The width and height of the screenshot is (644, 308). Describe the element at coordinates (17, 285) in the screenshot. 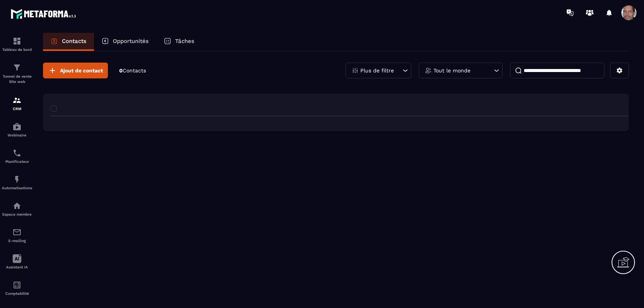

I see `img: accountant` at that location.